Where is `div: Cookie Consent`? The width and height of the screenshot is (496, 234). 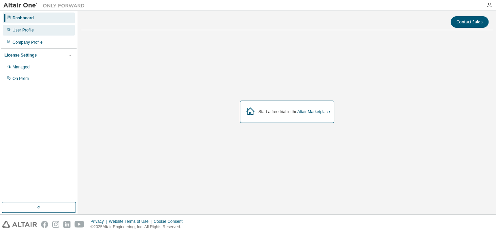 div: Cookie Consent is located at coordinates (170, 222).